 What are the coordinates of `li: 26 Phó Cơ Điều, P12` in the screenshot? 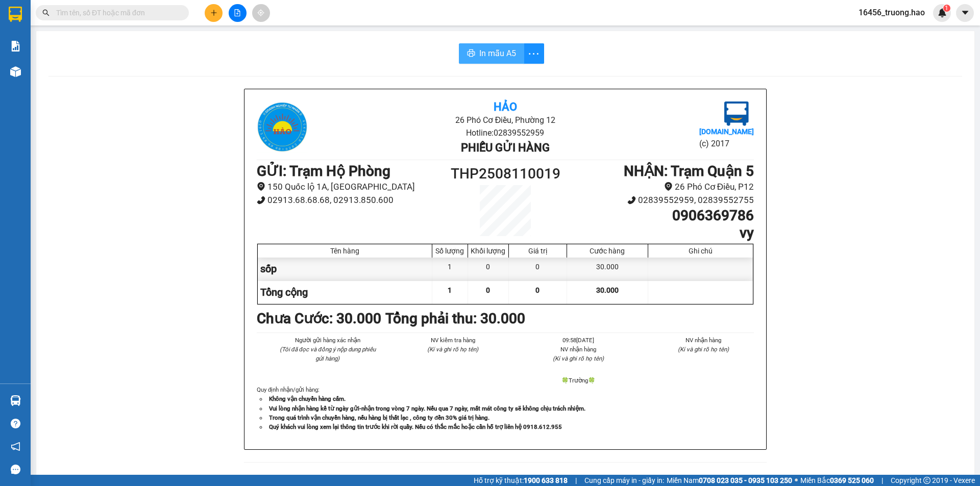 It's located at (660, 186).